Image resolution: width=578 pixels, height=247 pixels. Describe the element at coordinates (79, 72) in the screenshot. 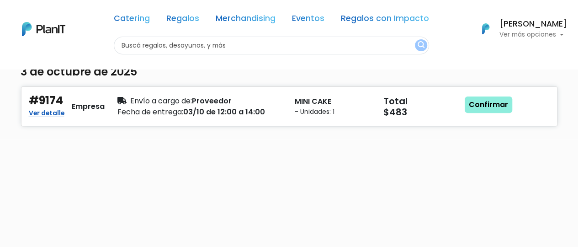

I see `h4: 3 de octubre de 2025` at that location.